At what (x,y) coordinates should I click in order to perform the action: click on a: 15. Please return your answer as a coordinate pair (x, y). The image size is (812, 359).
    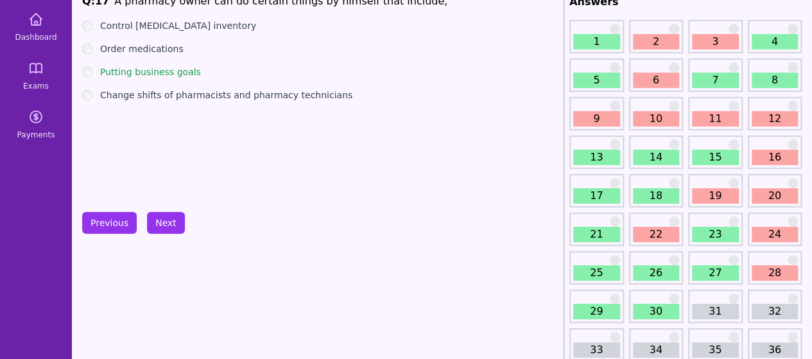
    Looking at the image, I should click on (716, 157).